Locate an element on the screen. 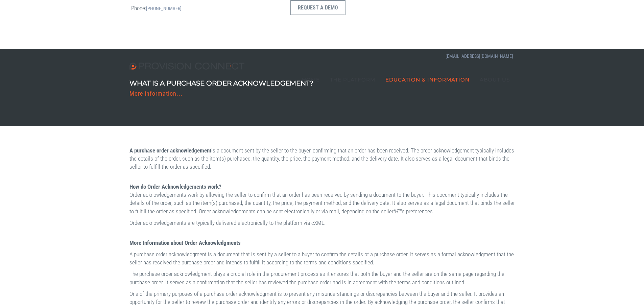 Image resolution: width=644 pixels, height=308 pixels. p: The purchase order acknowledgment plays a crucial role in the procurement process as it ensures t... is located at coordinates (322, 278).